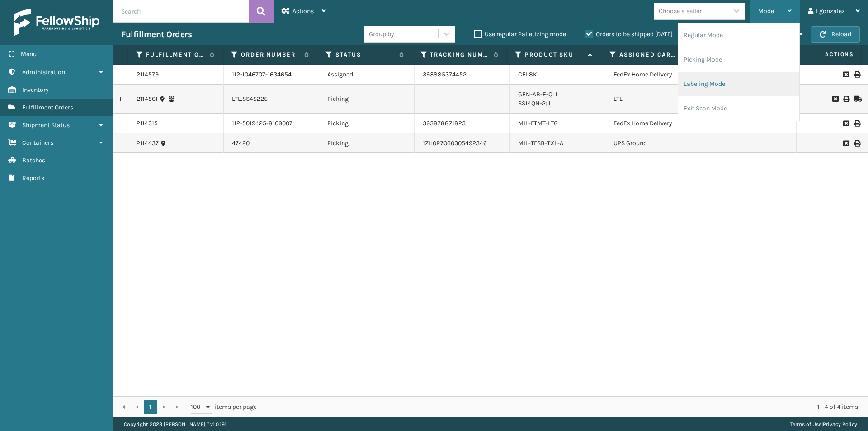 The image size is (868, 431). What do you see at coordinates (444, 123) in the screenshot?
I see `a: 393878871823` at bounding box center [444, 123].